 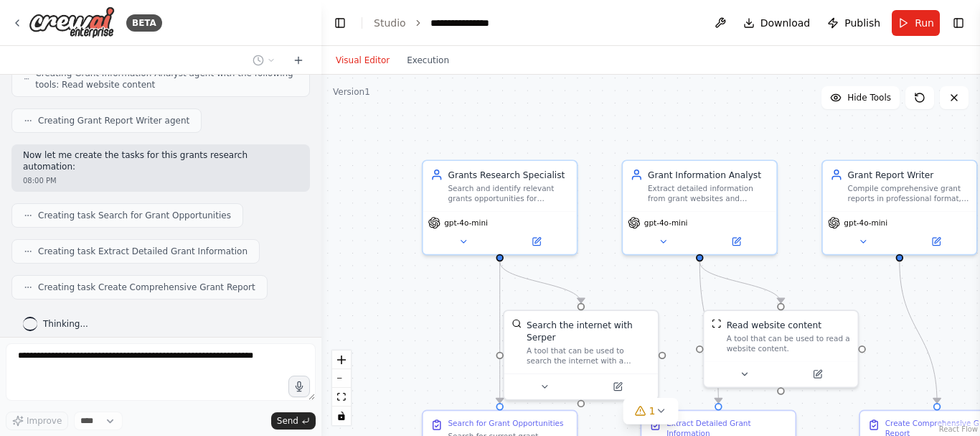 What do you see at coordinates (860, 97) in the screenshot?
I see `button: Hide Tools` at bounding box center [860, 97].